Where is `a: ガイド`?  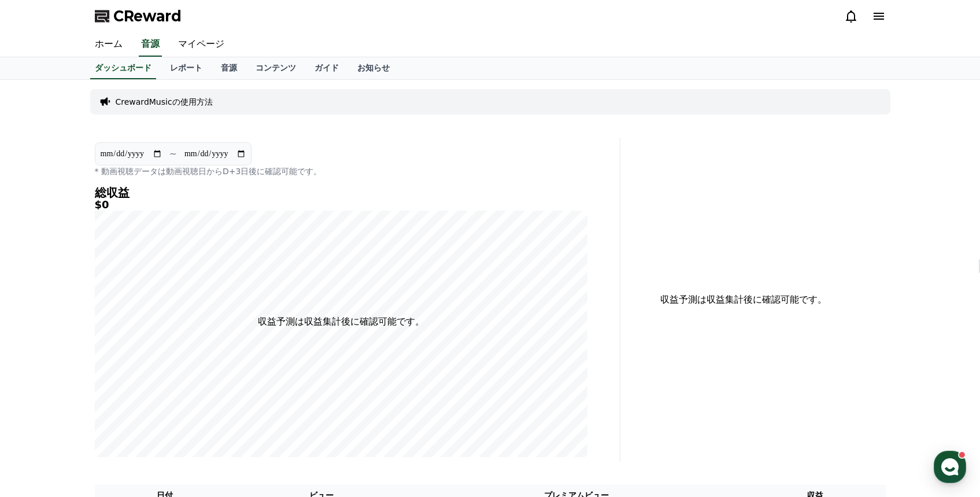 a: ガイド is located at coordinates (326, 68).